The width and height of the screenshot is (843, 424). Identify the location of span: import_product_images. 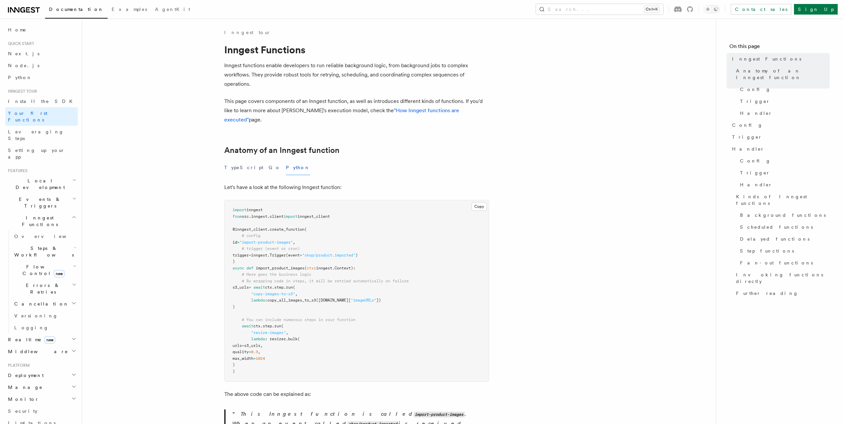
(280, 268).